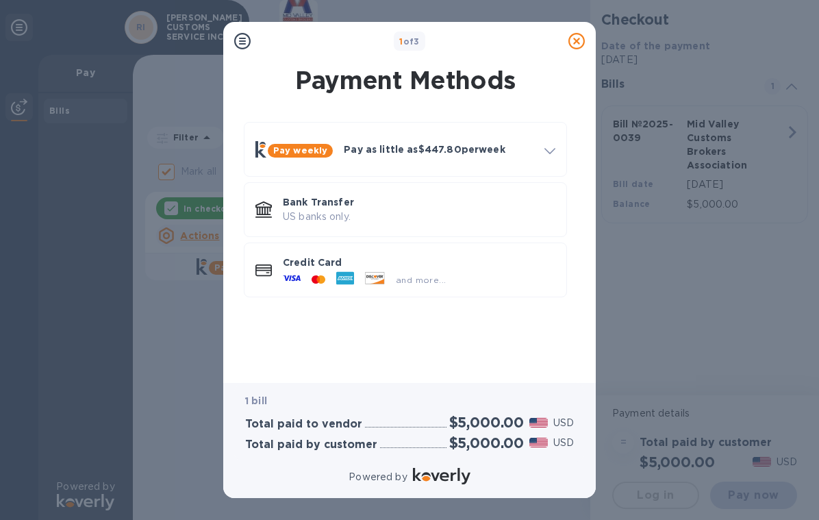  Describe the element at coordinates (419, 216) in the screenshot. I see `p: US banks only.` at that location.